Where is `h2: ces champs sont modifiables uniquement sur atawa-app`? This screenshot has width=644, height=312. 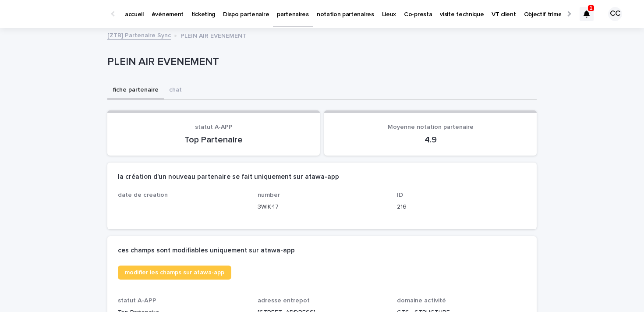 h2: ces champs sont modifiables uniquement sur atawa-app is located at coordinates (206, 251).